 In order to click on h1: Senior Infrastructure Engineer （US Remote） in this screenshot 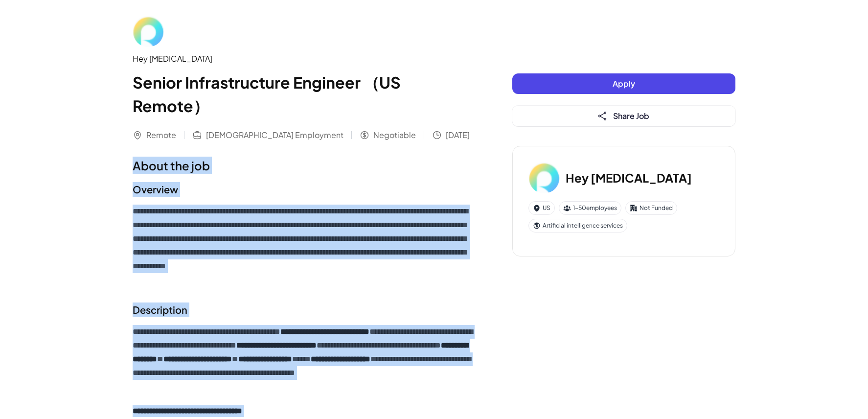, I will do `click(303, 94)`.